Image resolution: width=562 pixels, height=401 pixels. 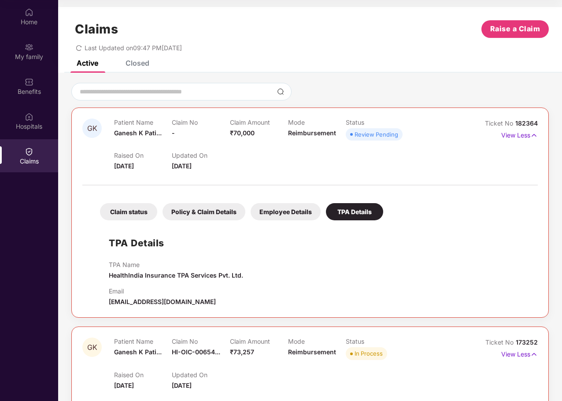 I want to click on span: HI-OIC-00654..., so click(x=196, y=352).